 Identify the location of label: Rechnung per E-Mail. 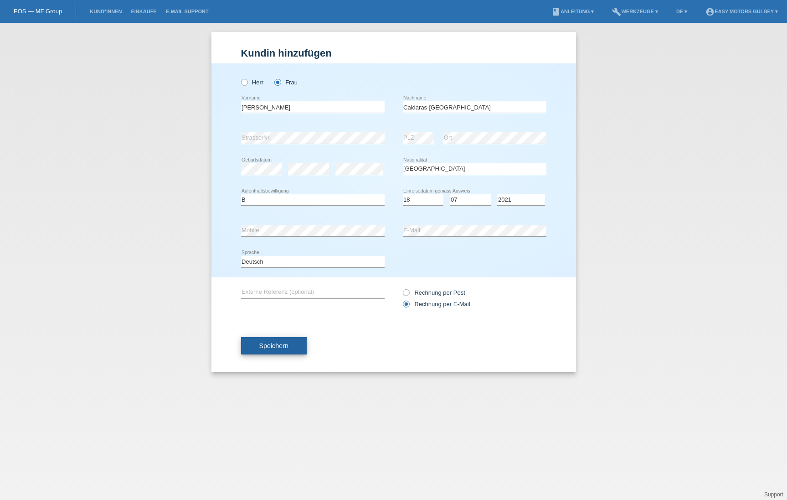
(437, 304).